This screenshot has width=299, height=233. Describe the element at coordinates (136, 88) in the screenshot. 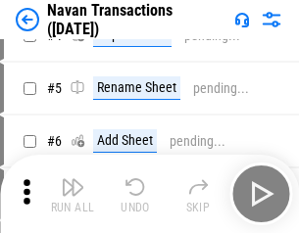

I see `div: Rename Sheet` at that location.